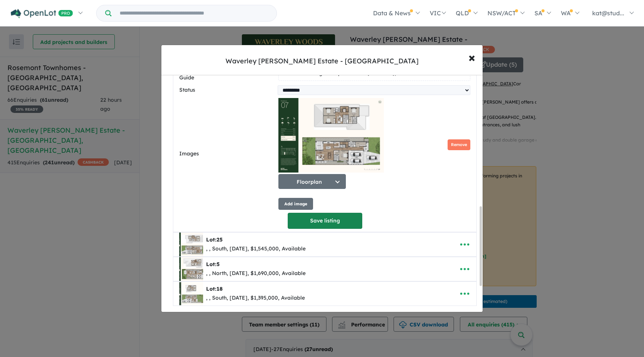  Describe the element at coordinates (227, 90) in the screenshot. I see `label: Status` at that location.